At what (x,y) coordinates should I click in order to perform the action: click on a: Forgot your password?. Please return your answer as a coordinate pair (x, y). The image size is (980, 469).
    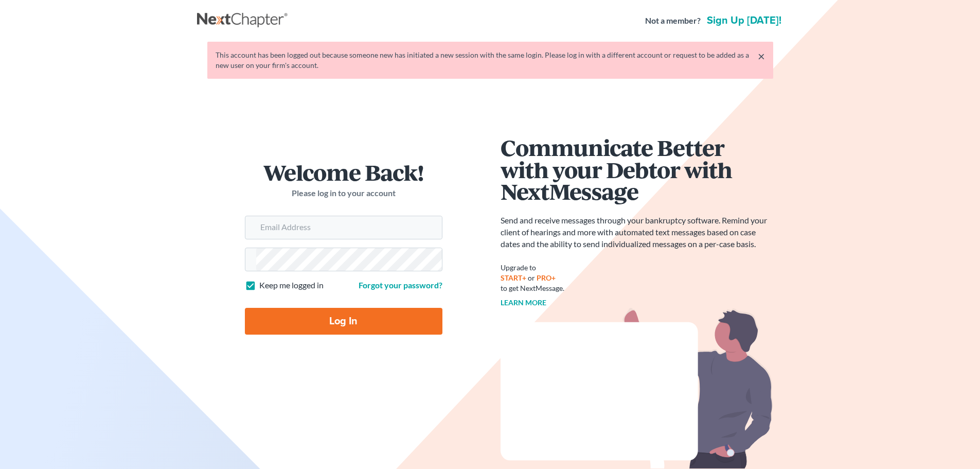
    Looking at the image, I should click on (401, 285).